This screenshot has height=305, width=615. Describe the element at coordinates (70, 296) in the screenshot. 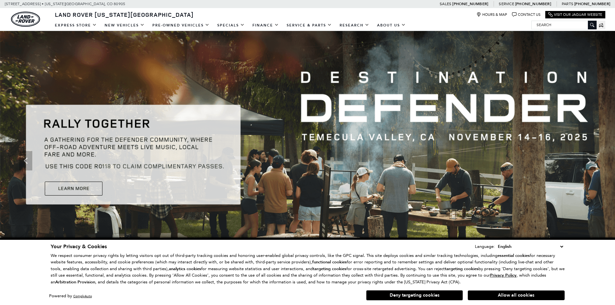

I see `div: Powered by` at that location.